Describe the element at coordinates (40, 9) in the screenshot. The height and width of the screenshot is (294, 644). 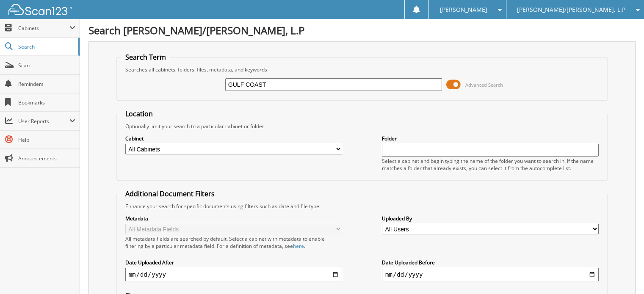
I see `img: scan123-logo-white.svg` at that location.